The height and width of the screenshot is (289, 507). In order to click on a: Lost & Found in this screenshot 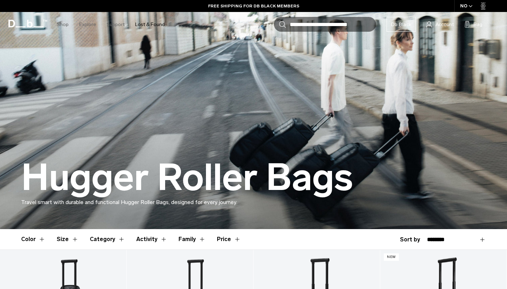, I will do `click(150, 24)`.